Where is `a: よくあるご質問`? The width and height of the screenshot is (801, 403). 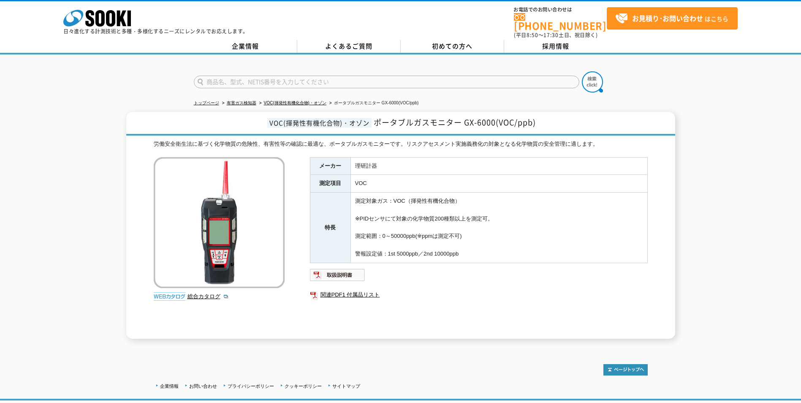 a: よくあるご質問 is located at coordinates (349, 46).